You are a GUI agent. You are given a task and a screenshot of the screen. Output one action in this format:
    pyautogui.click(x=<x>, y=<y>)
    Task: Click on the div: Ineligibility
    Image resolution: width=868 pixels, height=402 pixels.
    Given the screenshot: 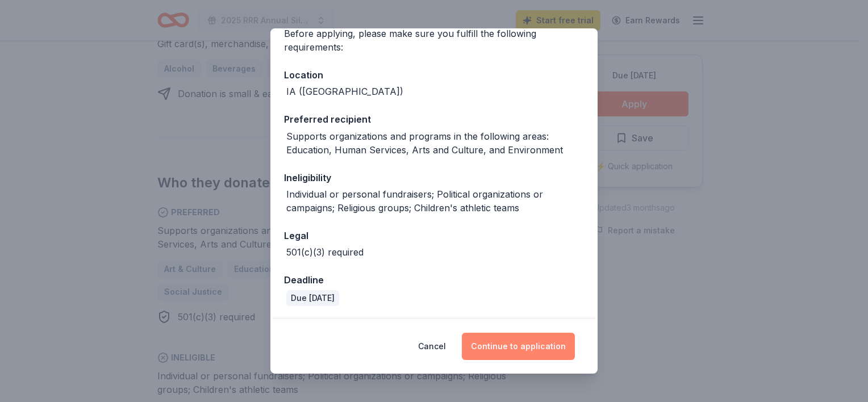 What is the action you would take?
    pyautogui.click(x=434, y=178)
    